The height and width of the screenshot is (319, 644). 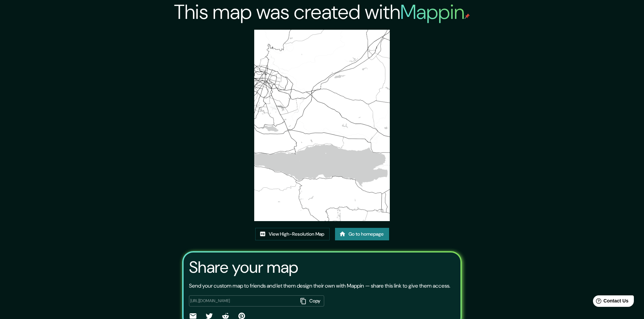 What do you see at coordinates (322, 125) in the screenshot?
I see `img: created-map` at bounding box center [322, 125].